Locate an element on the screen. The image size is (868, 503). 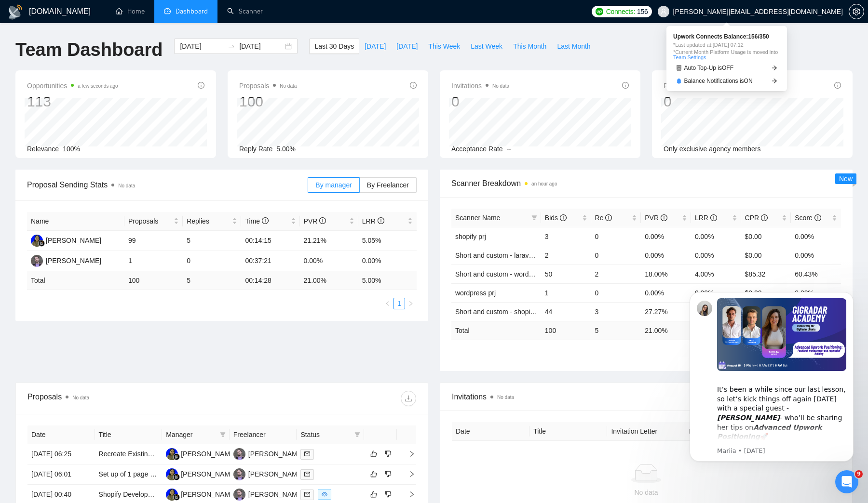
td: 00:37:21 is located at coordinates (270, 262).